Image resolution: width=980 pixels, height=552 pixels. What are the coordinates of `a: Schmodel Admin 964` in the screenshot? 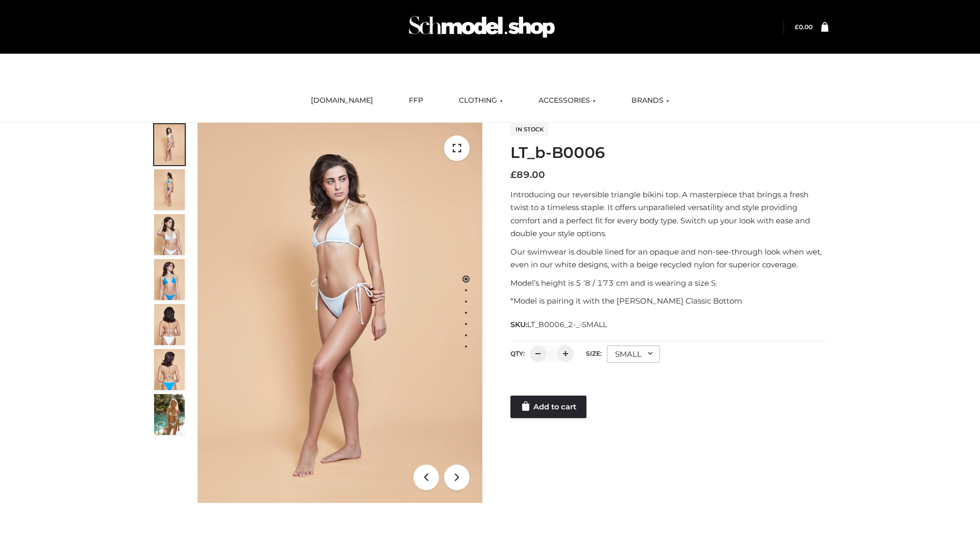 It's located at (482, 26).